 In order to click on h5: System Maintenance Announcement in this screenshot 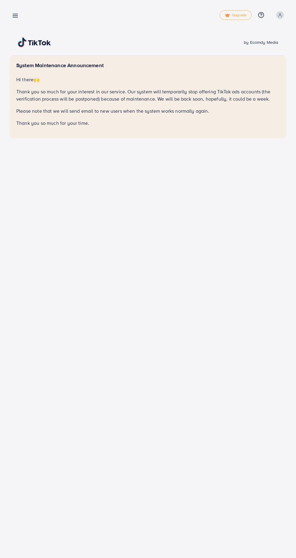, I will do `click(148, 65)`.